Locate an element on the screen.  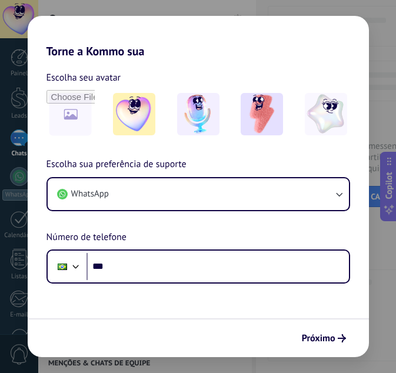
span: Próximo is located at coordinates (318, 338).